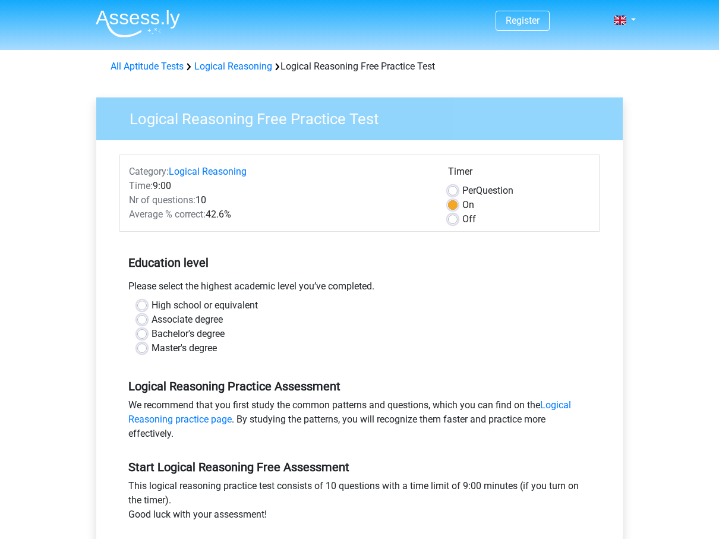  What do you see at coordinates (279, 186) in the screenshot?
I see `div: 9:00` at bounding box center [279, 186].